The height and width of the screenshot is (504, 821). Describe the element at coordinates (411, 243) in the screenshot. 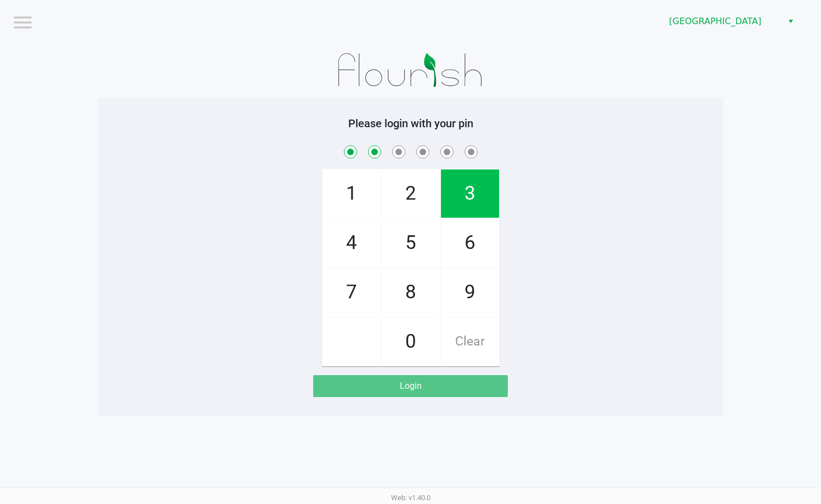

I see `span: 5` at that location.